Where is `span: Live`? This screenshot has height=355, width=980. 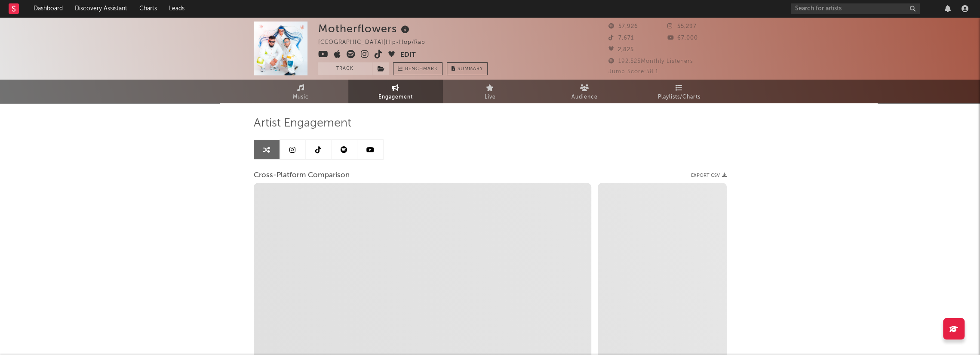 span: Live is located at coordinates (490, 97).